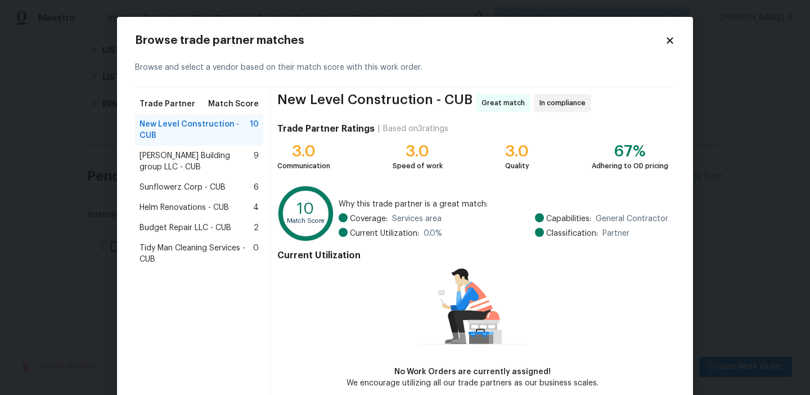  What do you see at coordinates (256, 228) in the screenshot?
I see `span: 2` at bounding box center [256, 228].